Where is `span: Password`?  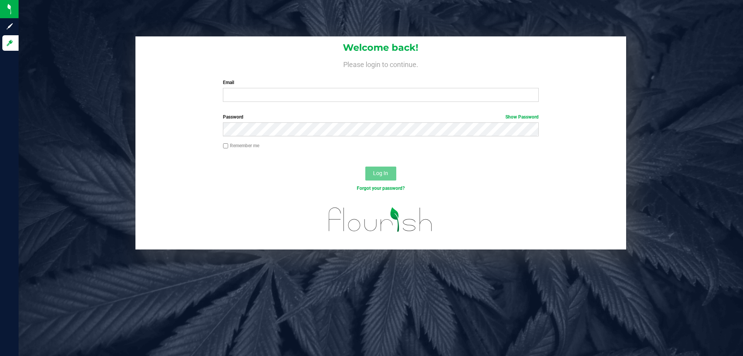
span: Password is located at coordinates (233, 117).